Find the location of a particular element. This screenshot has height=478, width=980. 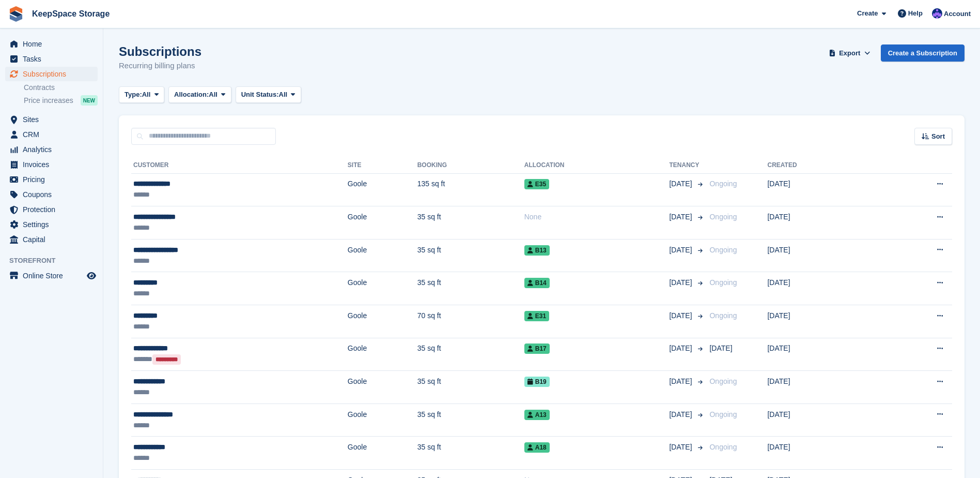

span: Subscriptions is located at coordinates (54, 74).